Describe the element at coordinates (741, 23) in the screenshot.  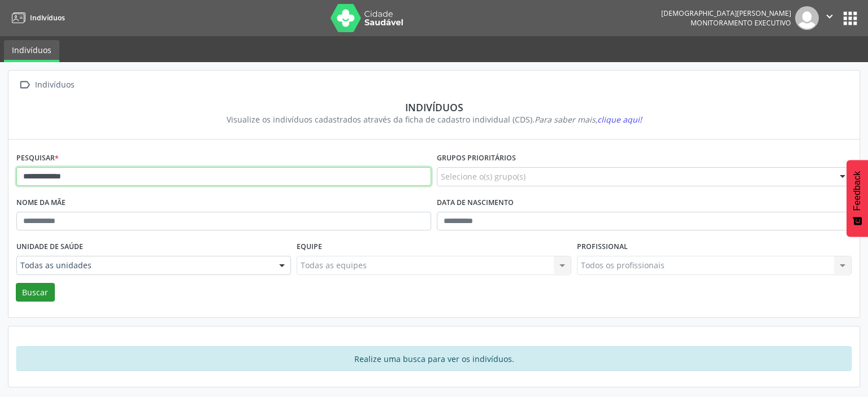
I see `span: Monitoramento Executivo` at that location.